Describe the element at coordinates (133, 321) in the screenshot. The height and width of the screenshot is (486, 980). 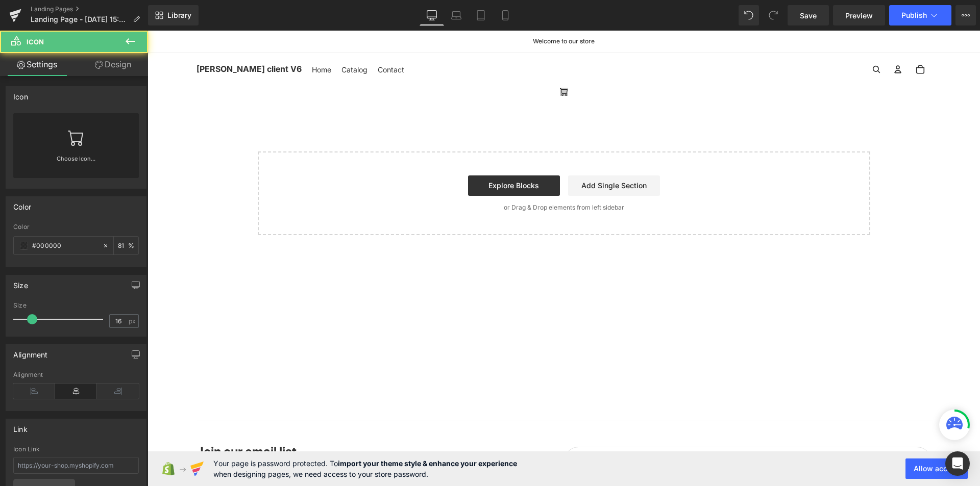
I see `span: px` at that location.